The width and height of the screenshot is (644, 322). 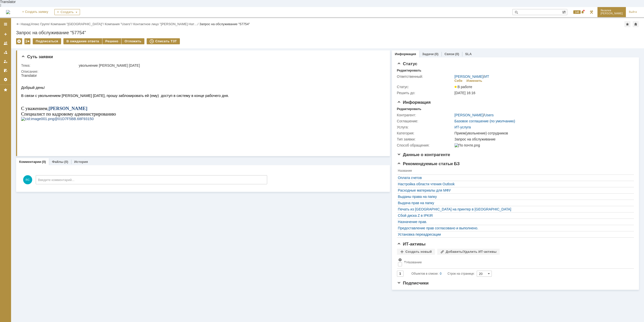 I want to click on div: Описание:, so click(x=201, y=71).